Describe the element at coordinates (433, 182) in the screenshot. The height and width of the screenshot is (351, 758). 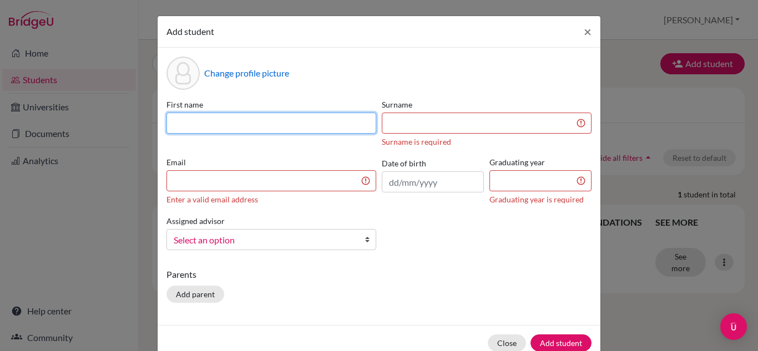
I see `input: dd/mm/yyyy` at that location.